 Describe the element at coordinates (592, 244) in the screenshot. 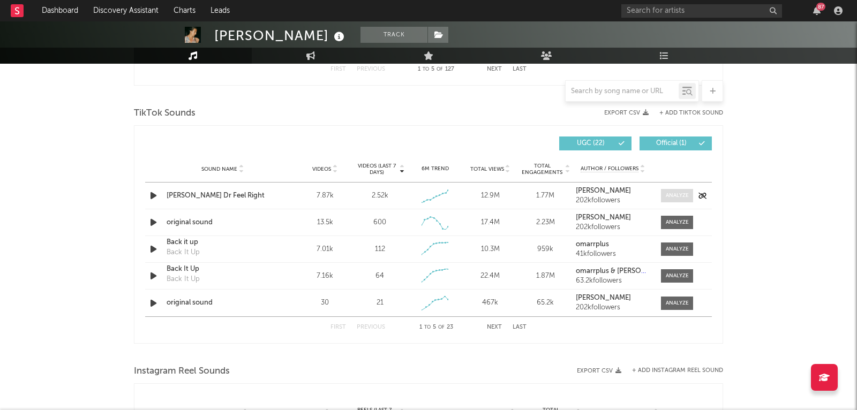

I see `strong: omarrplus` at that location.